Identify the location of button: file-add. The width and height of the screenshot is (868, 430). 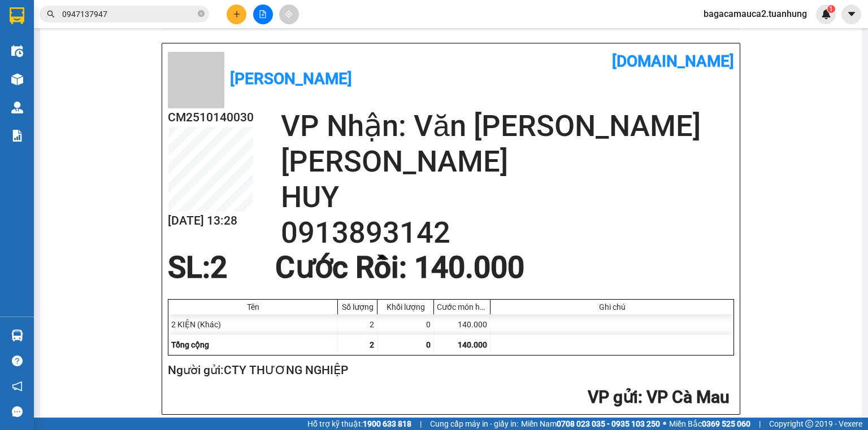
(263, 14).